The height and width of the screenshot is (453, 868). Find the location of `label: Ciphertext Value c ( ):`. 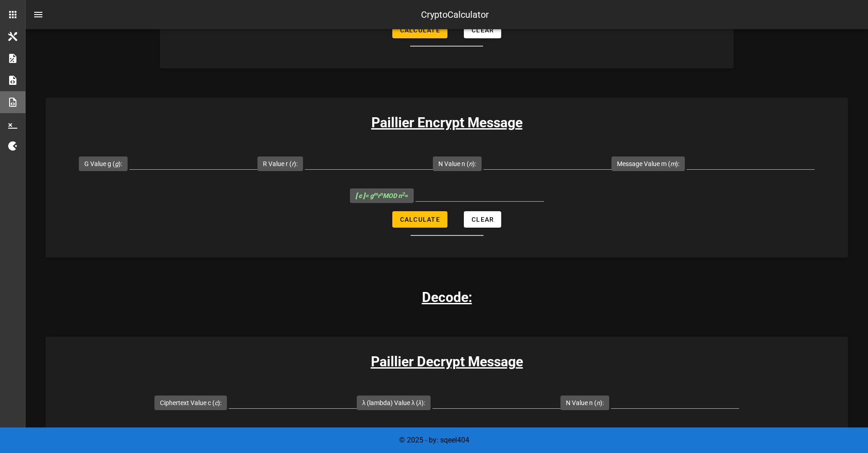

label: Ciphertext Value c ( ): is located at coordinates (191, 403).